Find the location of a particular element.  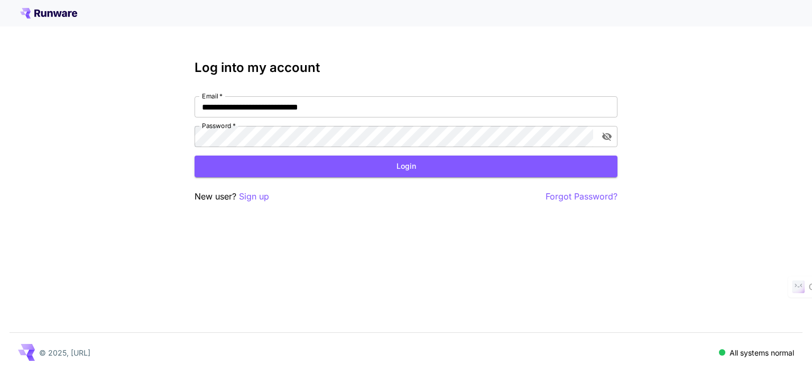

p: Sign up is located at coordinates (254, 196).